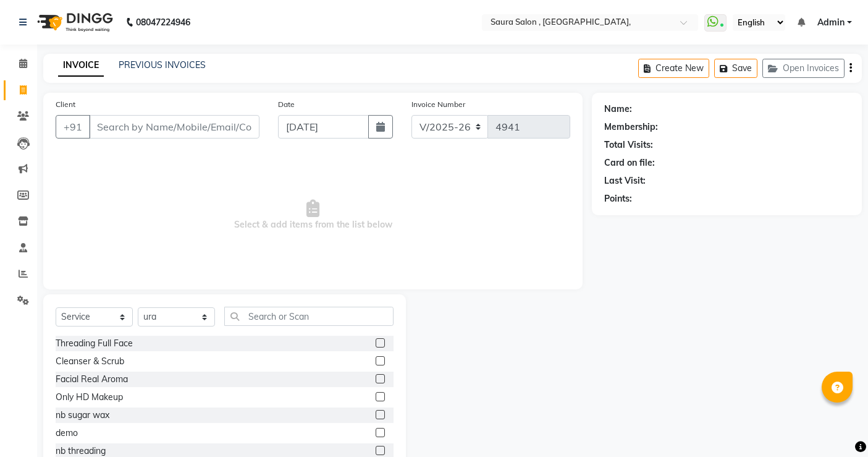 The height and width of the screenshot is (457, 868). Describe the element at coordinates (89, 397) in the screenshot. I see `div: Only HD Makeup` at that location.